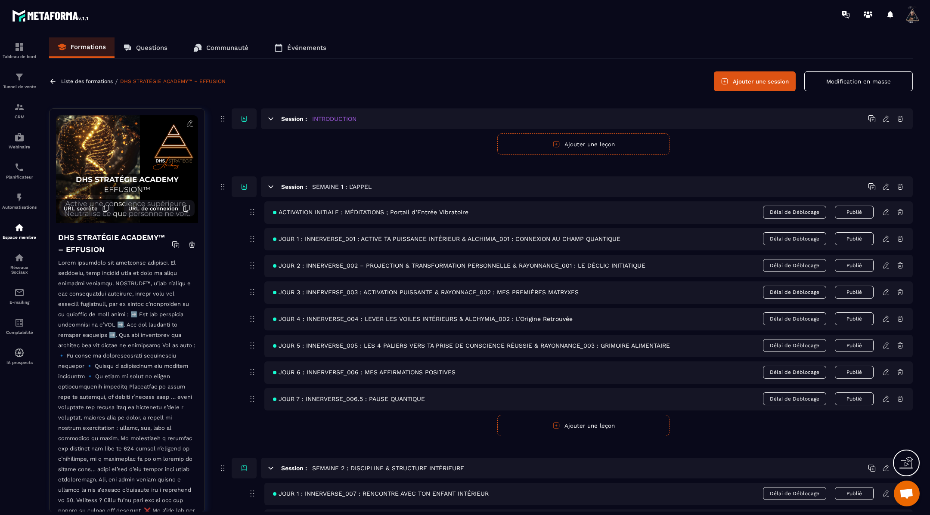  I want to click on img: email, so click(19, 293).